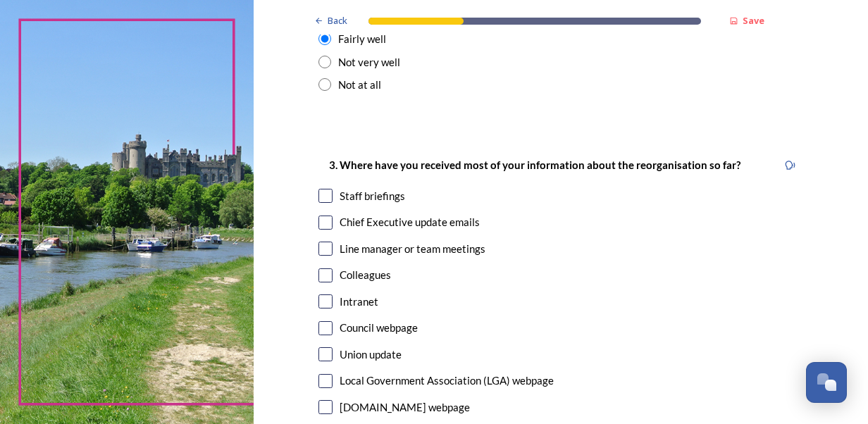 This screenshot has height=424, width=868. I want to click on div: Fairly well, so click(362, 39).